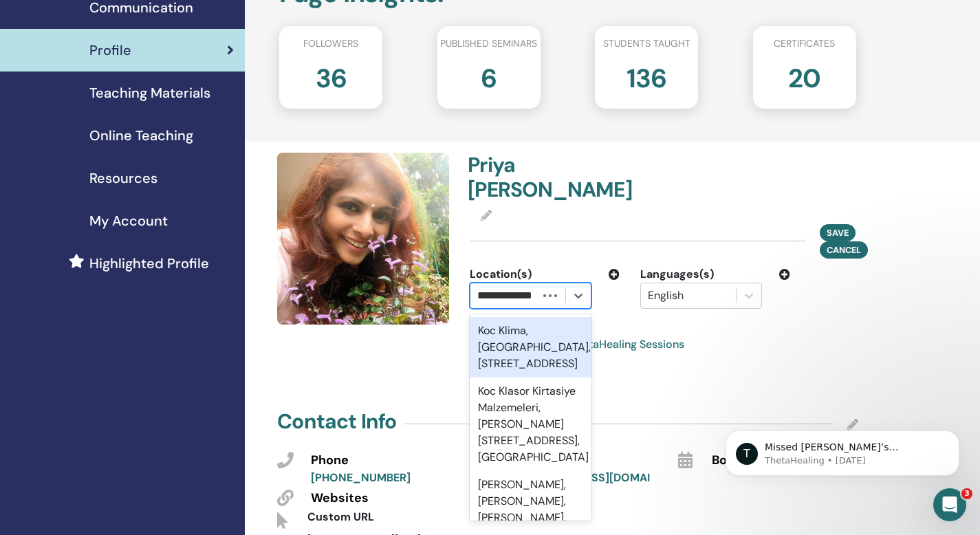  Describe the element at coordinates (141, 135) in the screenshot. I see `span: Online Teaching` at that location.